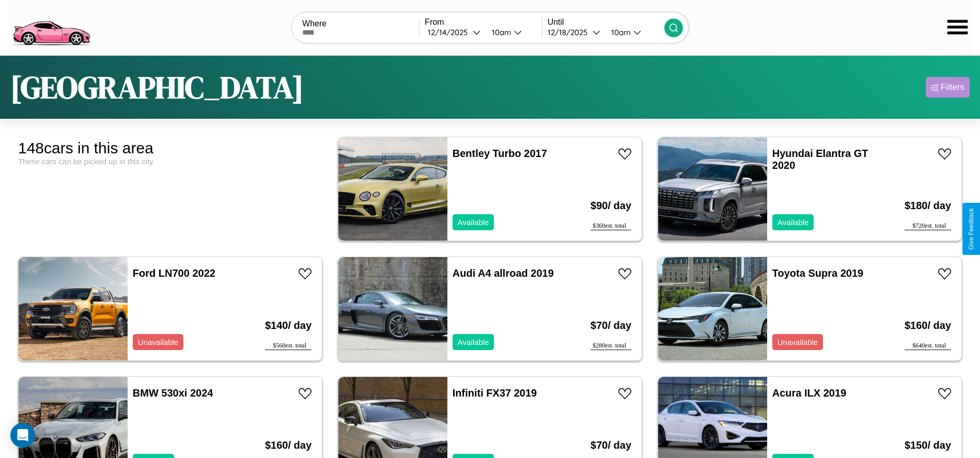 The image size is (980, 458). Describe the element at coordinates (947, 87) in the screenshot. I see `button: Filters` at that location.